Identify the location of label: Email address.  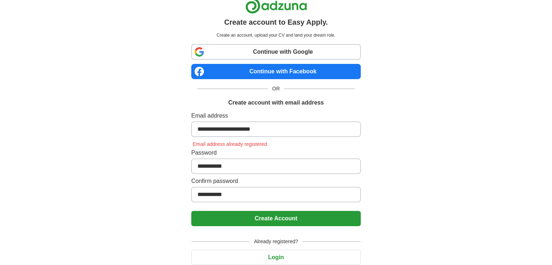
(276, 116).